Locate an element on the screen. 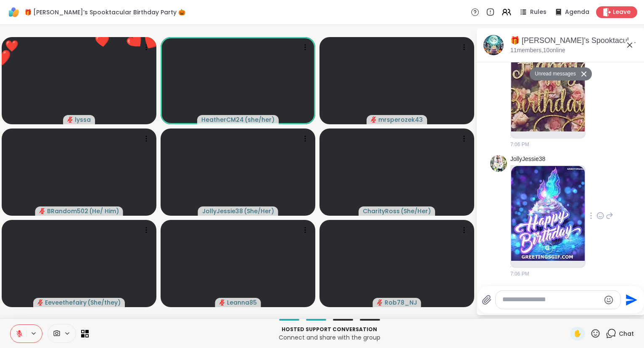  textarea: Type your message is located at coordinates (551, 299).